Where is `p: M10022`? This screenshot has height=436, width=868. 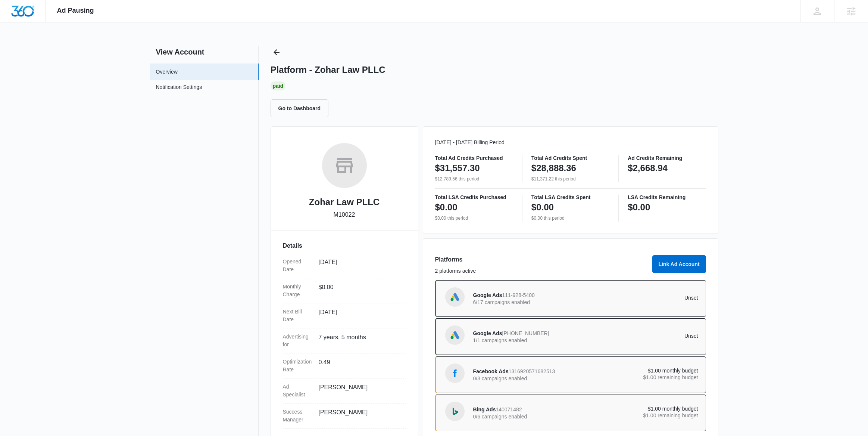 p: M10022 is located at coordinates (344, 215).